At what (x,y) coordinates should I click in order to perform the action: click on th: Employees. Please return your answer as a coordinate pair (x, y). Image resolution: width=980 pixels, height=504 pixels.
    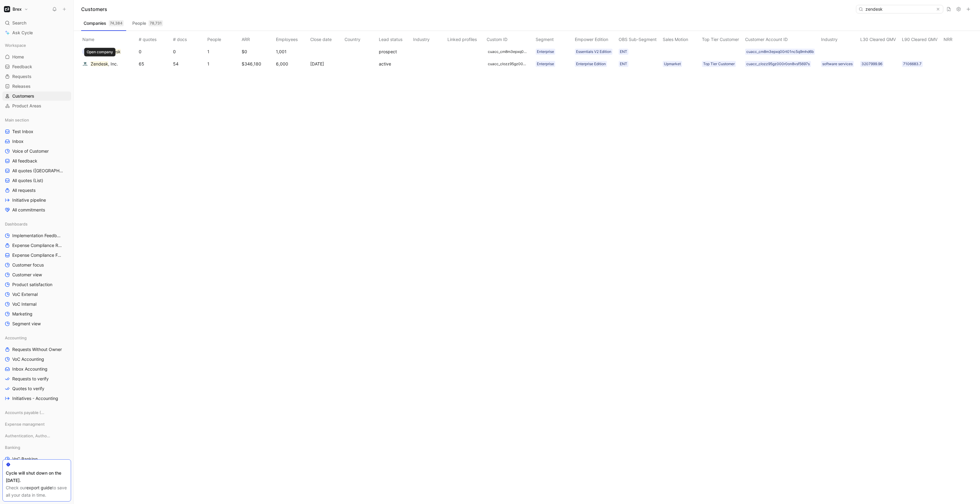
    Looking at the image, I should click on (292, 38).